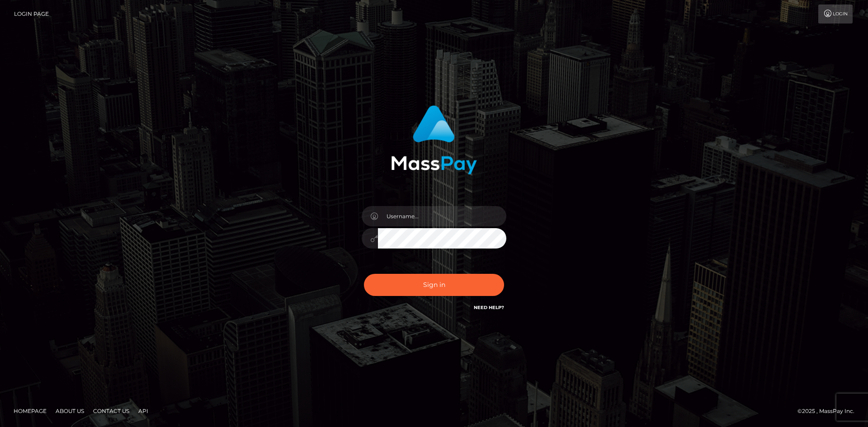 This screenshot has height=427, width=868. I want to click on a: Login, so click(835, 14).